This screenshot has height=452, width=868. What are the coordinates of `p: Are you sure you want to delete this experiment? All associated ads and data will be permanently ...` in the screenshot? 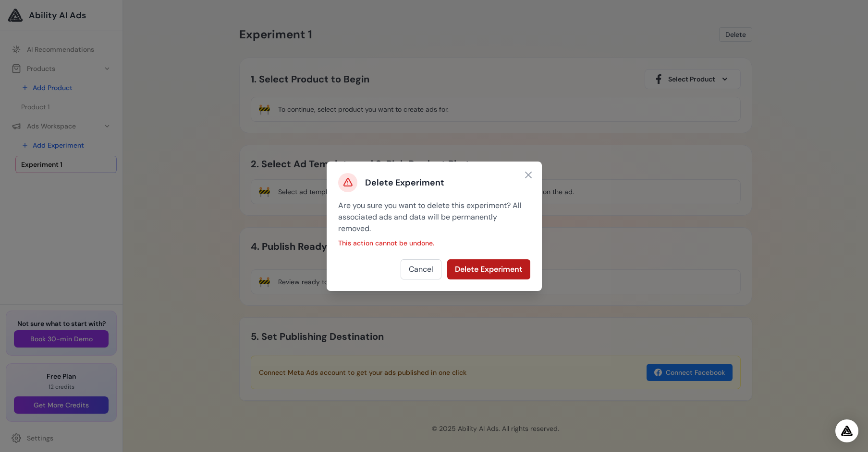 It's located at (434, 217).